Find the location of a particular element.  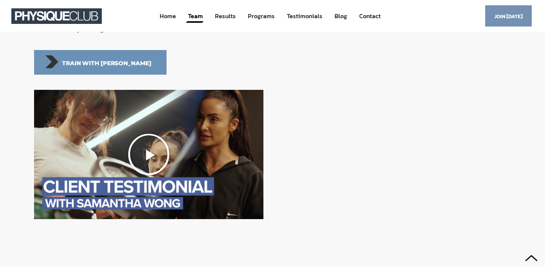

div: Play Video is located at coordinates (149, 154).